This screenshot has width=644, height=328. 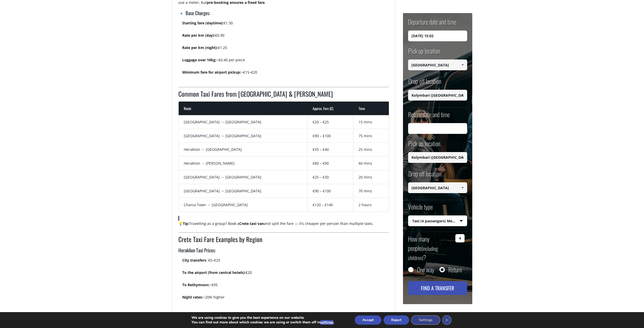 What do you see at coordinates (331, 163) in the screenshot?
I see `td: €80 – €90` at bounding box center [331, 163].